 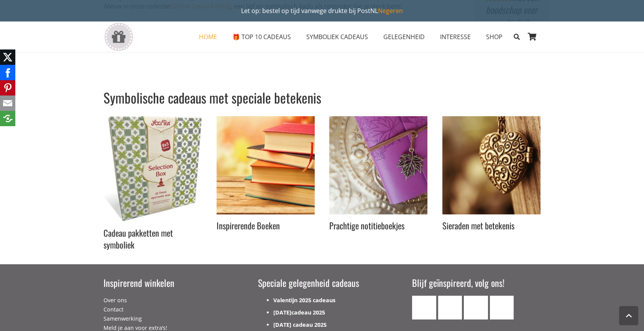 What do you see at coordinates (478, 225) in the screenshot?
I see `a: Sieraden met betekenis` at bounding box center [478, 225].